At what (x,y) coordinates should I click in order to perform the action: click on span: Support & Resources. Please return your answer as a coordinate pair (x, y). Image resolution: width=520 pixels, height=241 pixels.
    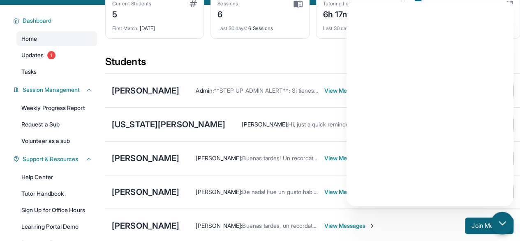
    Looking at the image, I should click on (50, 159).